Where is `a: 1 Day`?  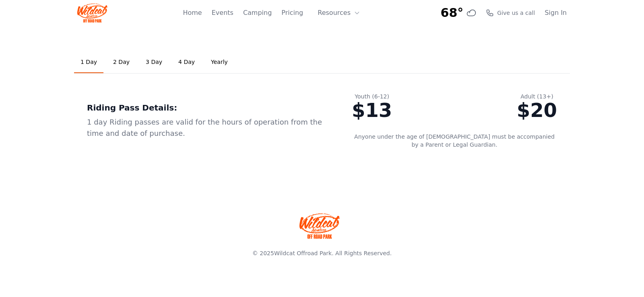
a: 1 Day is located at coordinates (89, 63).